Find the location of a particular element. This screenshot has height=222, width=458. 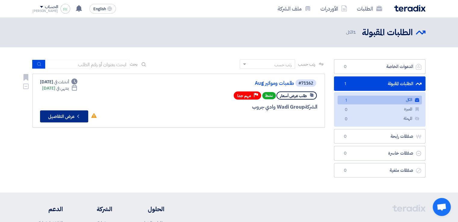

a: طلمبات ومواتير Aug is located at coordinates (234, 83).